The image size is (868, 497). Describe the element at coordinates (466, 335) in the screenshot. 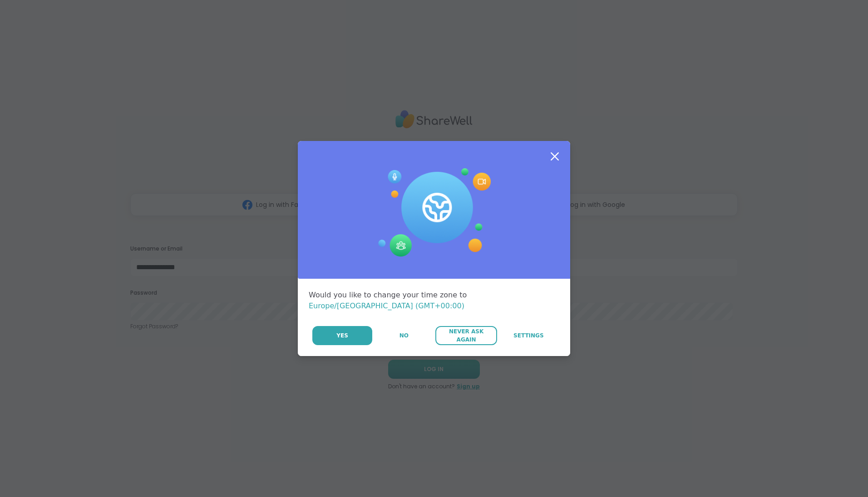

I see `button: Never Ask Again` at that location.